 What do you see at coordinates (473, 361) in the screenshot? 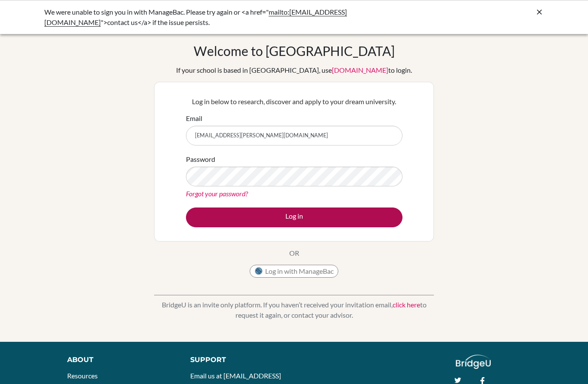
I see `img: logo_white@2x-f4f0deed5e89b7ecb1c2cc34c3e3d731f90f0f143d5ea2071677605dd97b5244.png` at bounding box center [473, 361].